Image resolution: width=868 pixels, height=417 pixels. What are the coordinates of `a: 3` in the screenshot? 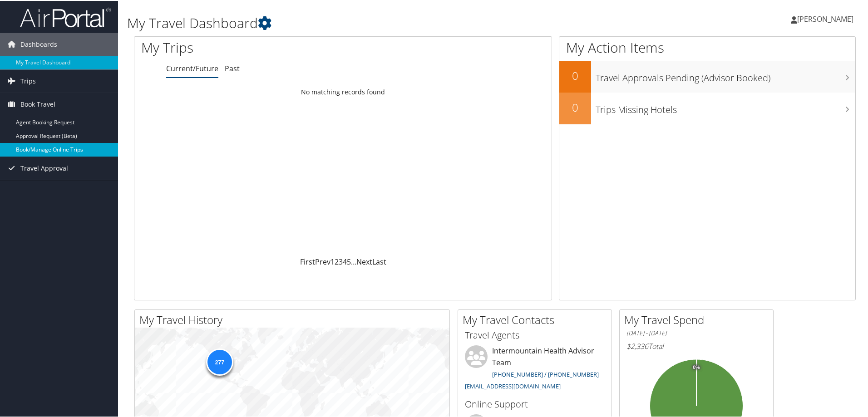 It's located at (340, 261).